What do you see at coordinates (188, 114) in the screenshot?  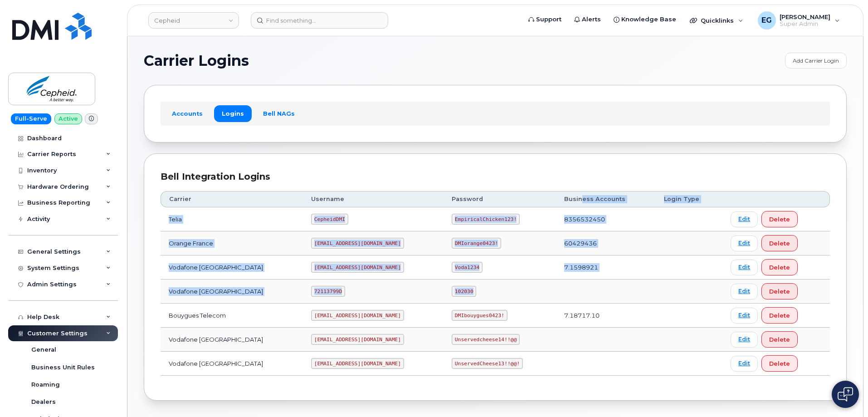 I see `a: Accounts` at bounding box center [188, 114].